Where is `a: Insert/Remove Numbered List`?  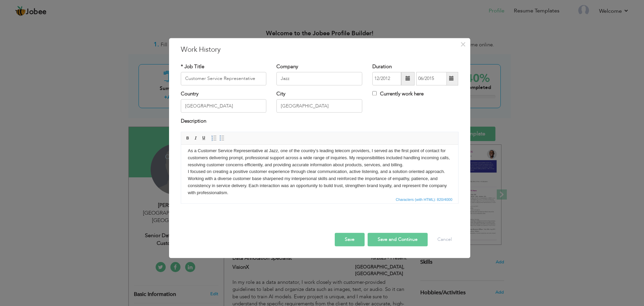
a: Insert/Remove Numbered List is located at coordinates (214, 138).